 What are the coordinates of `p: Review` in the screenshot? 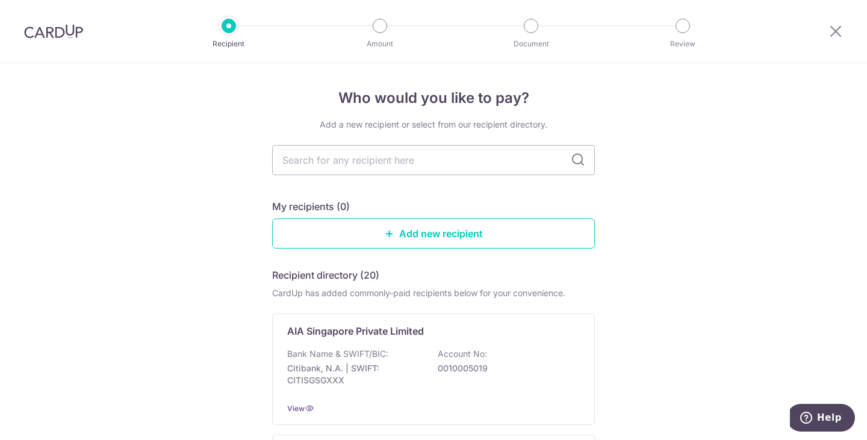 It's located at (683, 44).